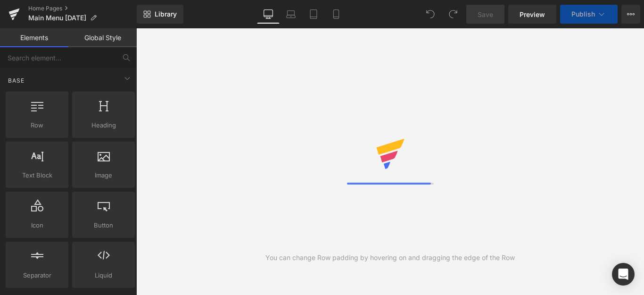 The width and height of the screenshot is (644, 295). I want to click on button: Undo, so click(430, 14).